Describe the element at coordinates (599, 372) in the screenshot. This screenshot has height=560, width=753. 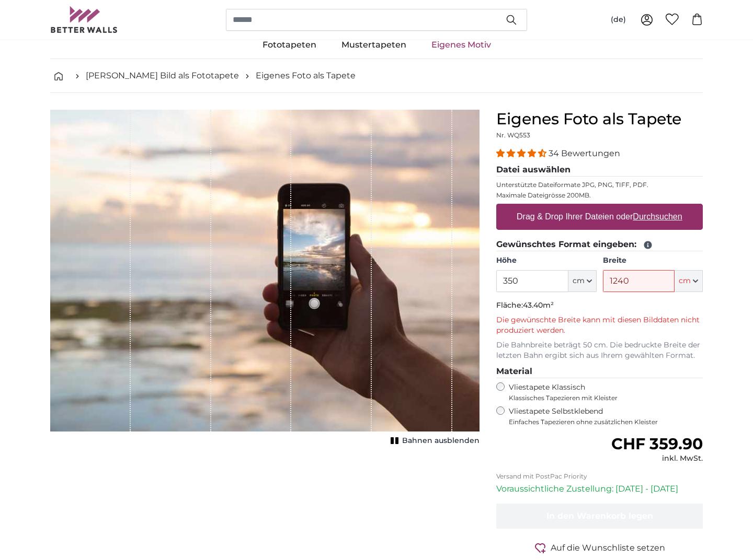
I see `legend: Material` at that location.